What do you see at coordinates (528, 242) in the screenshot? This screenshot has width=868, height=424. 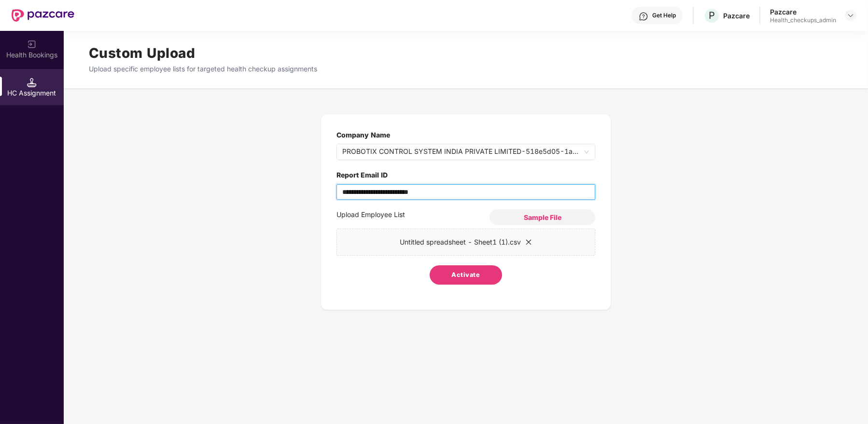 I see `span: close` at bounding box center [528, 242].